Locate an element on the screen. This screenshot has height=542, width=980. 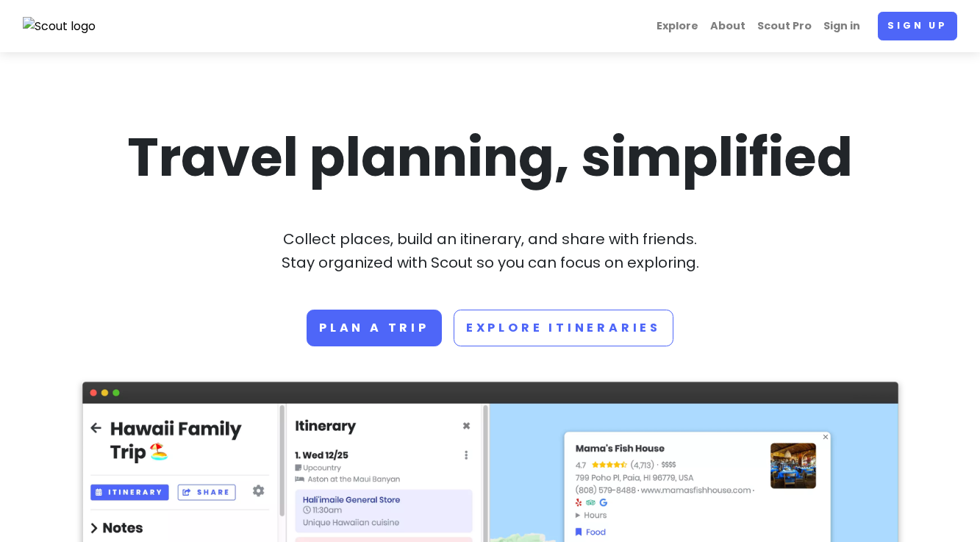
a: Sign up is located at coordinates (918, 26).